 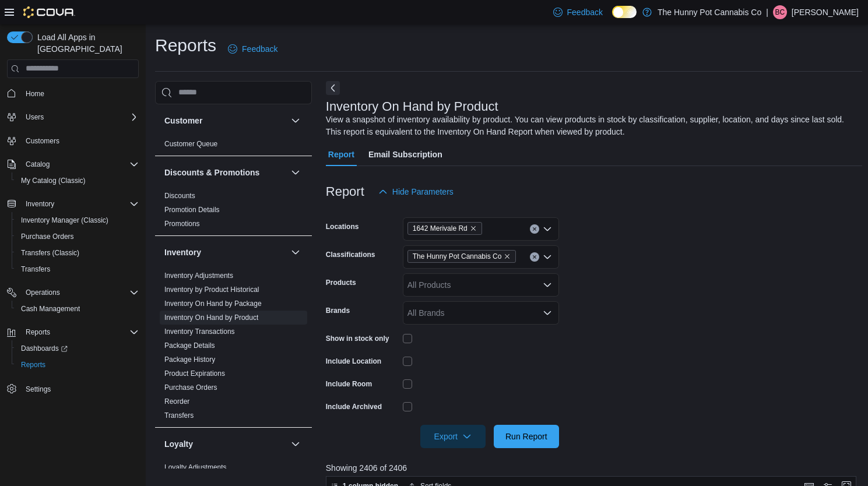 I want to click on button: Users, so click(x=34, y=117).